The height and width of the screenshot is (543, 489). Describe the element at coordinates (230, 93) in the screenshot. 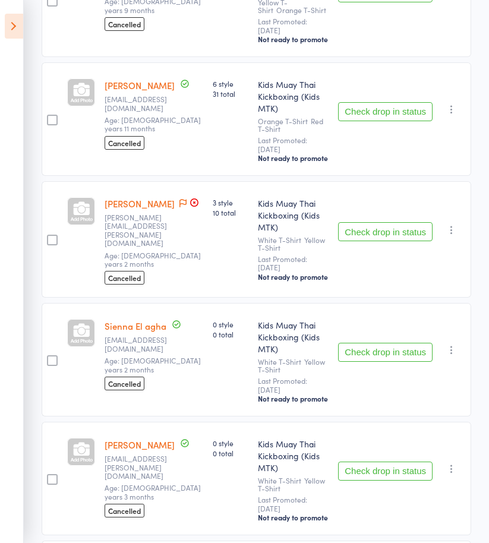

I see `span: 31 total` at that location.